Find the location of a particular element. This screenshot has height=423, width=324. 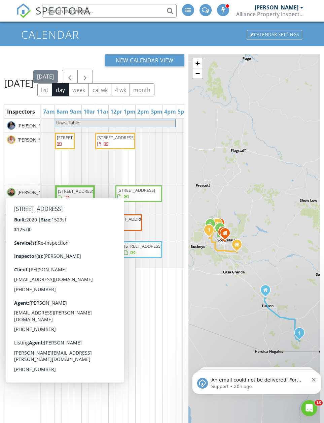

h1: Calendar is located at coordinates (162, 34).